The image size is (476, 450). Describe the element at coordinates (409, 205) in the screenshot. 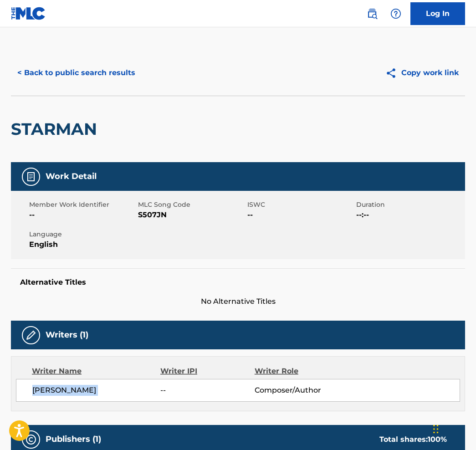

I see `span: Duration` at that location.